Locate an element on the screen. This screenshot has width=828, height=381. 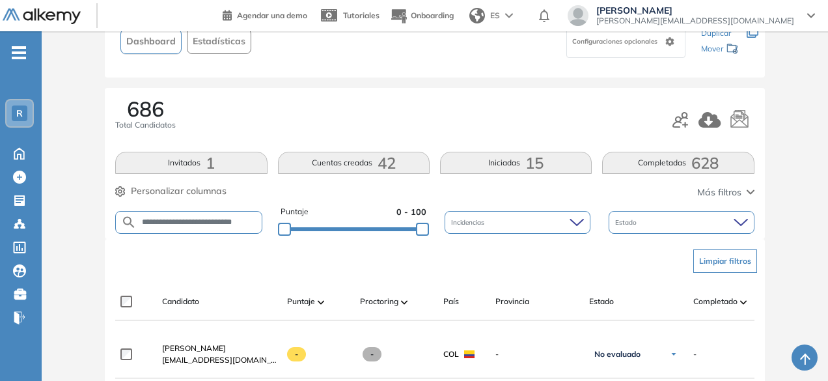
button: Limpiar filtros is located at coordinates (726, 261).